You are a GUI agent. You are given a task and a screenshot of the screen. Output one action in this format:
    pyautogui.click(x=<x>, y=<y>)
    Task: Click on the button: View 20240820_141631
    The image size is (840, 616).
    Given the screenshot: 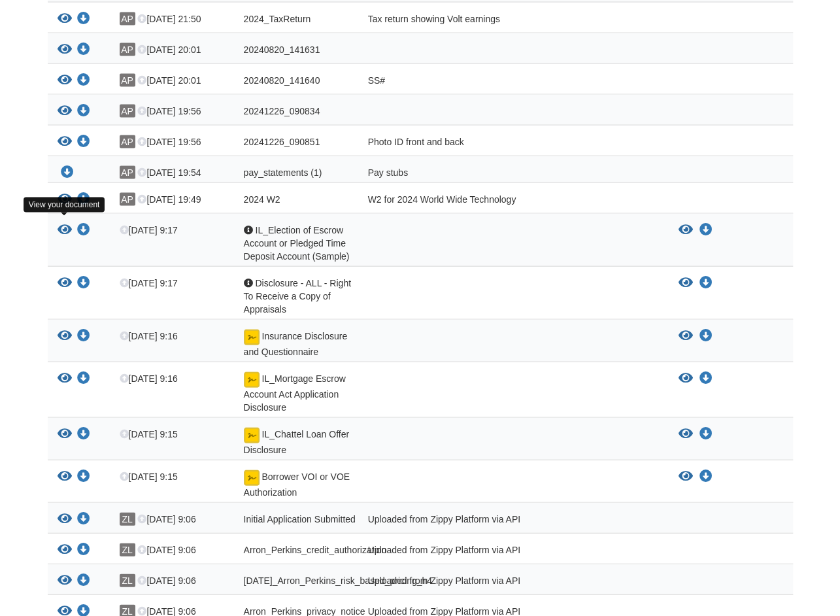 What is the action you would take?
    pyautogui.click(x=65, y=50)
    